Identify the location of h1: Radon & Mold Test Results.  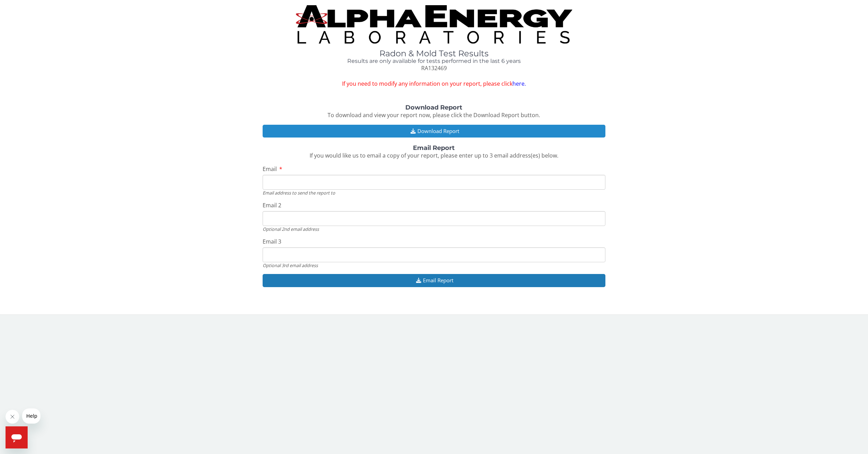
(434, 54).